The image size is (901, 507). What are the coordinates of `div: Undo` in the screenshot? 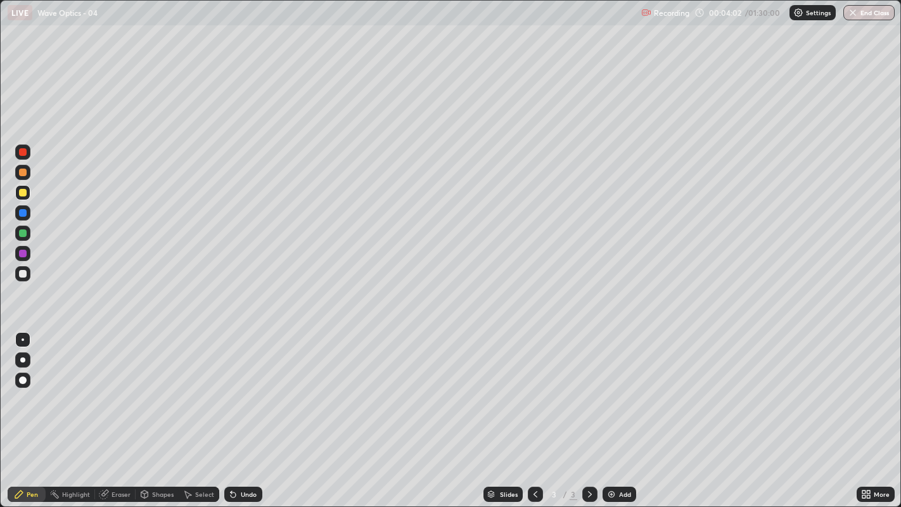 It's located at (248, 494).